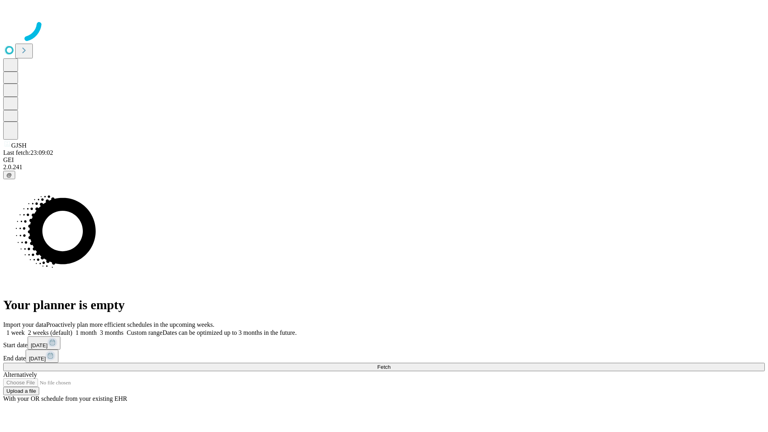  I want to click on span: 3 months, so click(112, 332).